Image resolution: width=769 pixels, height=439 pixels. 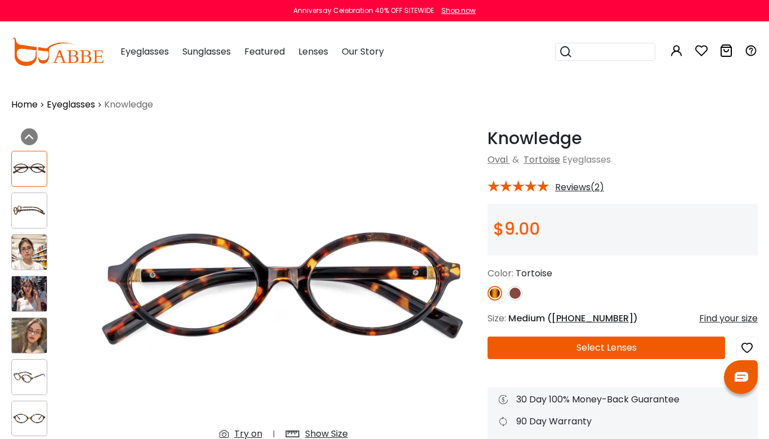 What do you see at coordinates (516, 229) in the screenshot?
I see `span: $9.00` at bounding box center [516, 229].